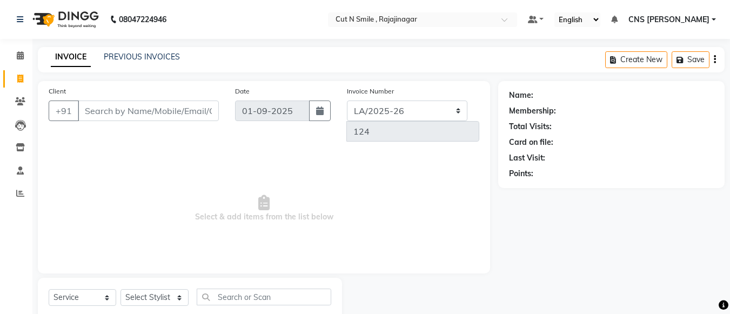 This screenshot has height=314, width=730. I want to click on div: Total Visits:, so click(530, 126).